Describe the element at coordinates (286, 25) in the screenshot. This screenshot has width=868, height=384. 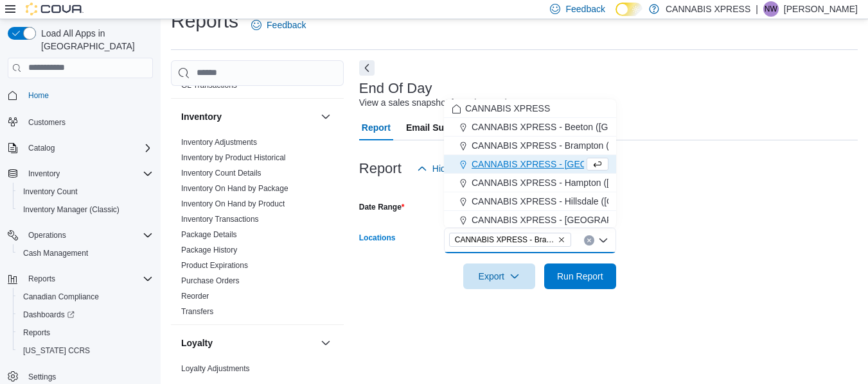
I see `span: Feedback` at that location.